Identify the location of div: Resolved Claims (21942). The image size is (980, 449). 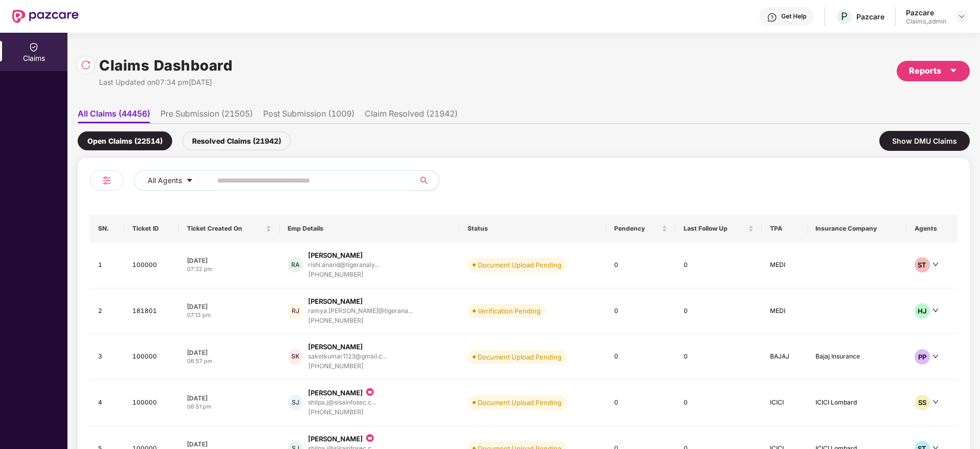
(237, 141).